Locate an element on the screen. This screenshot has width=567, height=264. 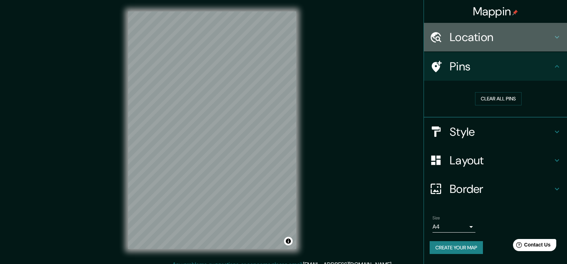
button: Clear all pins is located at coordinates (498, 99).